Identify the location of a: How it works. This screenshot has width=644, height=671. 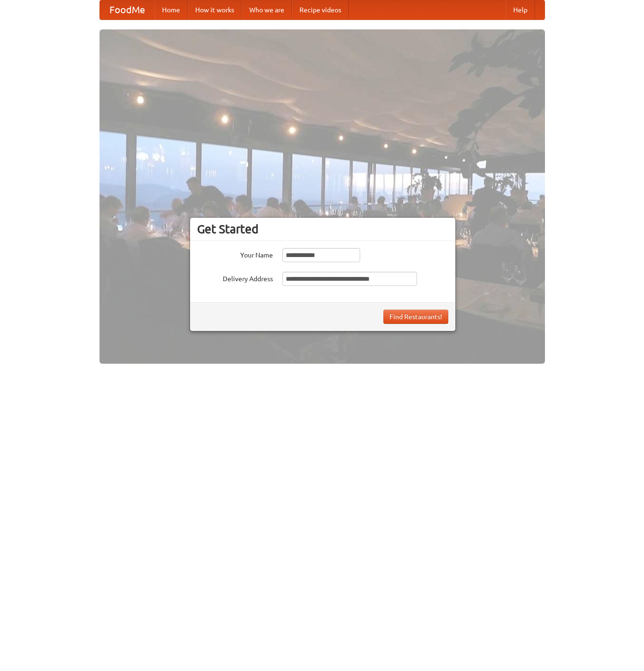
(215, 10).